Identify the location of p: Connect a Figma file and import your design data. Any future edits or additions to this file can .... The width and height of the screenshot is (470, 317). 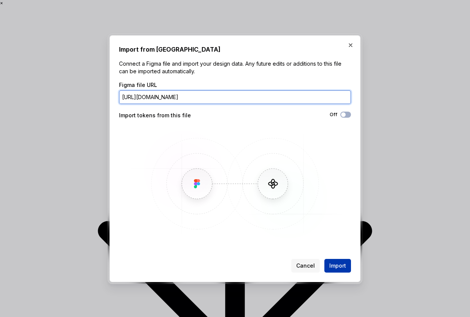
(235, 68).